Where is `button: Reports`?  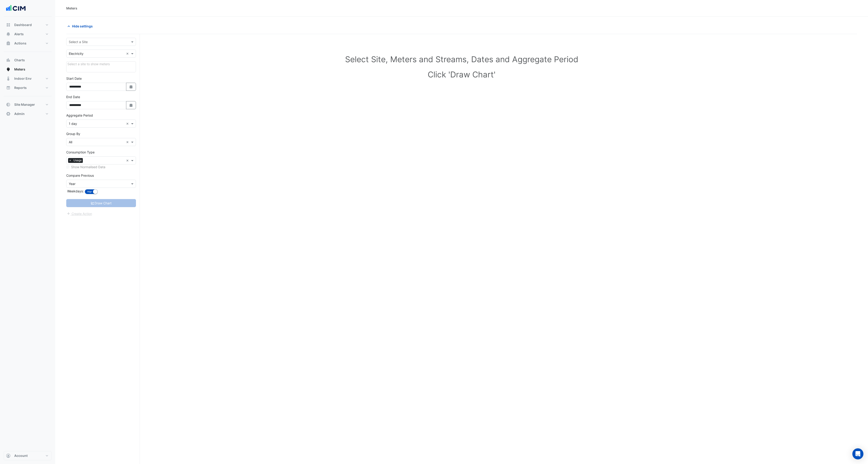
button: Reports is located at coordinates (28, 88).